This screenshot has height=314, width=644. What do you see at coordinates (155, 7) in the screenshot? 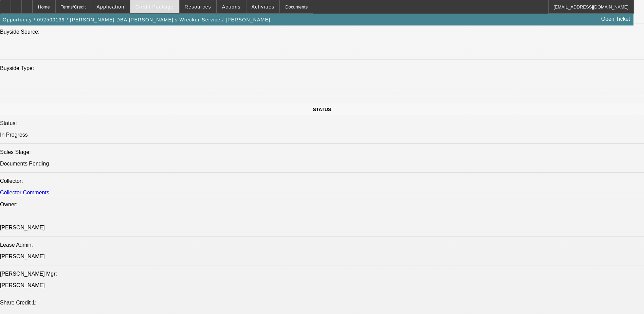
I see `button: Credit Package` at bounding box center [155, 7].